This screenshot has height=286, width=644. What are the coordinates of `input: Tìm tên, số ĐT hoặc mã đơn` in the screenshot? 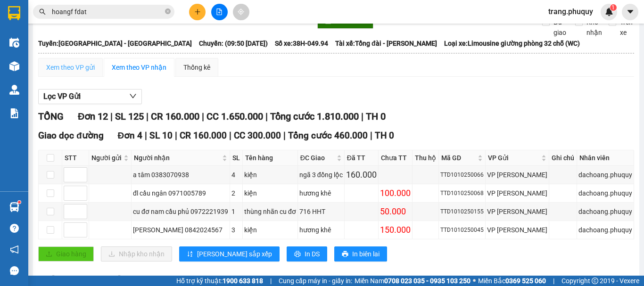 It's located at (107, 12).